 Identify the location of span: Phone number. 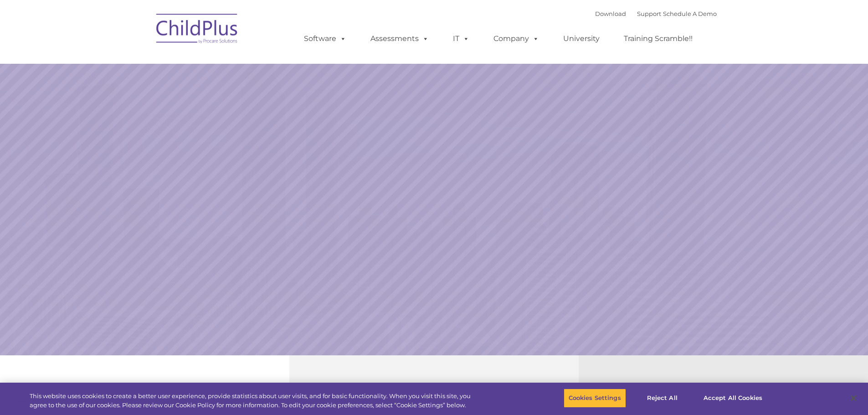
(146, 100).